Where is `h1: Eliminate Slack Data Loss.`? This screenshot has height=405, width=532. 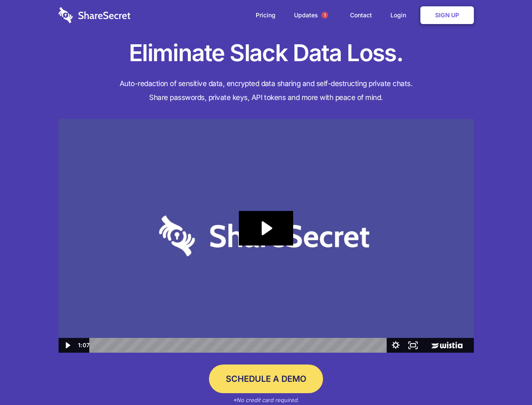 h1: Eliminate Slack Data Loss. is located at coordinates (266, 53).